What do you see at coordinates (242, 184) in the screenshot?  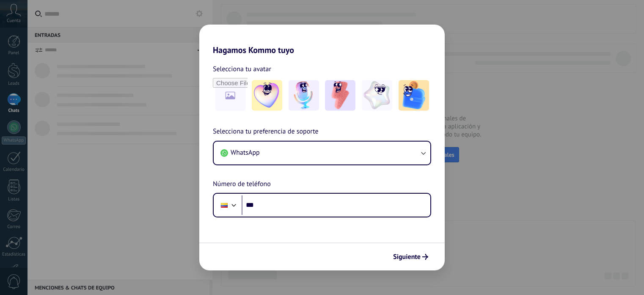 I see `span: Número de teléfono` at bounding box center [242, 184].